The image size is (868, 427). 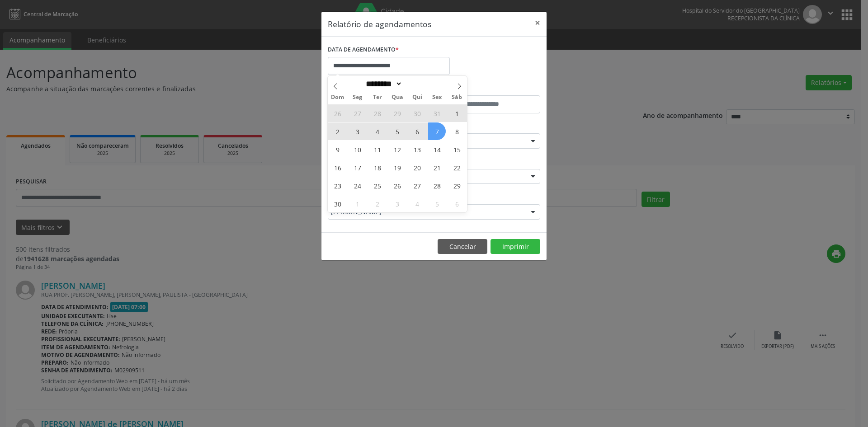 What do you see at coordinates (417, 150) in the screenshot?
I see `span: Novembro 13, 2025` at bounding box center [417, 150].